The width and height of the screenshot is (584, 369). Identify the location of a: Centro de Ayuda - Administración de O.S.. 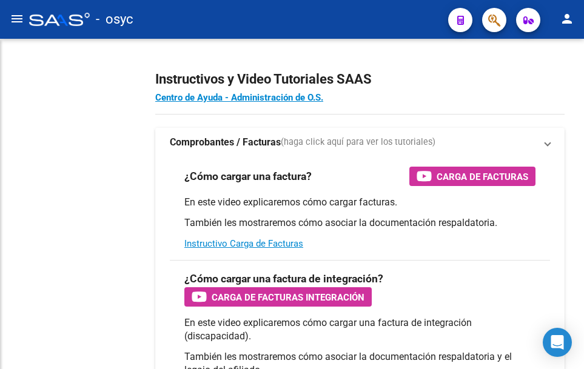
(239, 98).